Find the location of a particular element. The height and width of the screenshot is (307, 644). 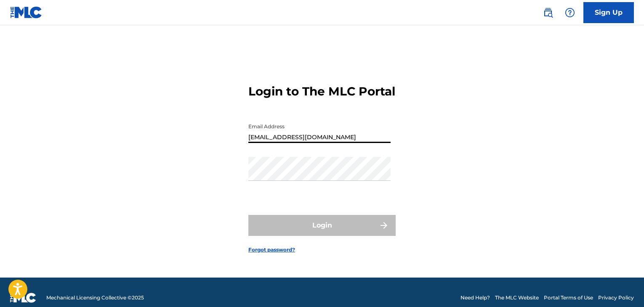

img: MLC Logo is located at coordinates (26, 12).